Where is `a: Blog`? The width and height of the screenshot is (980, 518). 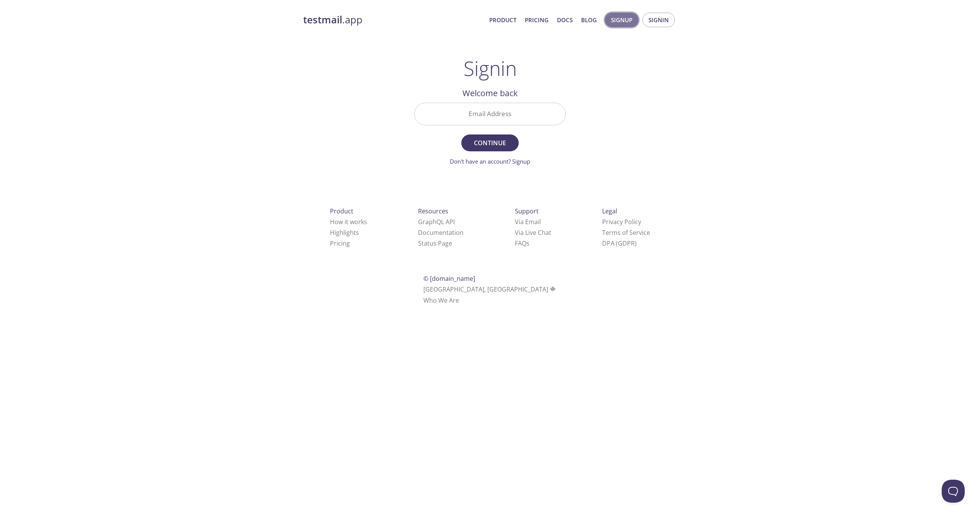 a: Blog is located at coordinates (589, 20).